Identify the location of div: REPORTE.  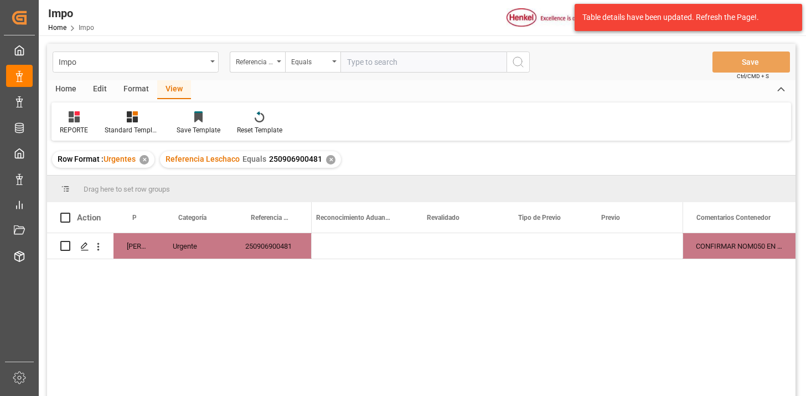
(74, 130).